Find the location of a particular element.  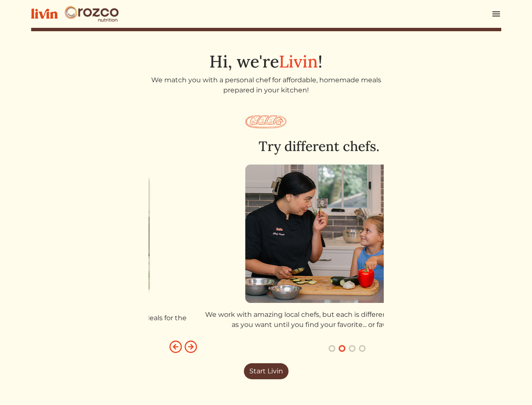

span: Livin is located at coordinates (298, 61).